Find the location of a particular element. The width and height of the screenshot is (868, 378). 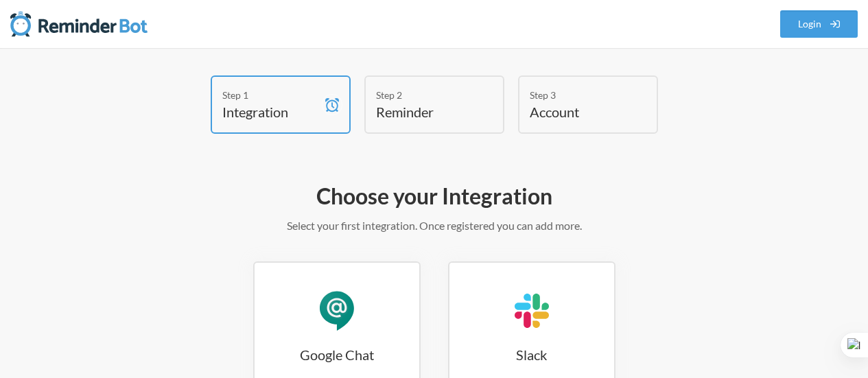

h3: Slack is located at coordinates (531, 354).